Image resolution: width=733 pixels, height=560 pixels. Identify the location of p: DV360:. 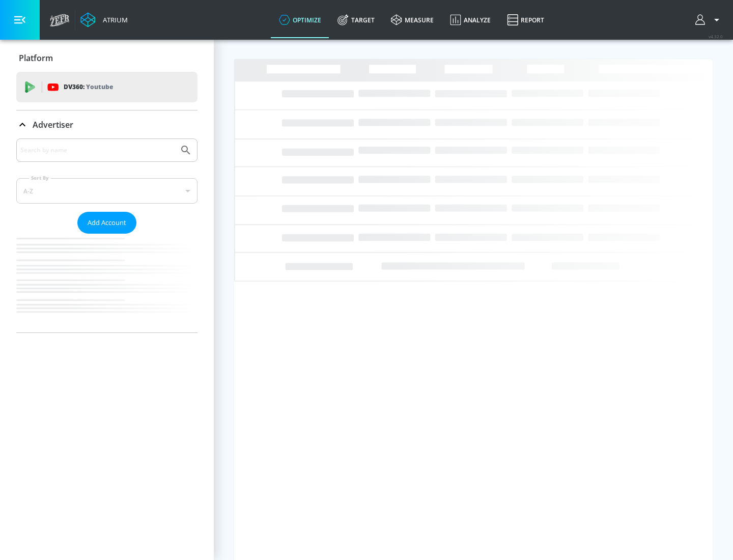
(88, 87).